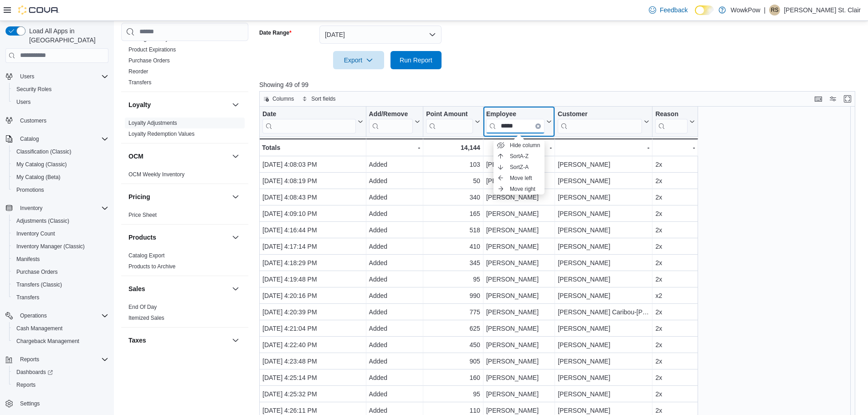  Describe the element at coordinates (774, 10) in the screenshot. I see `div: Reggie St. Clair` at that location.